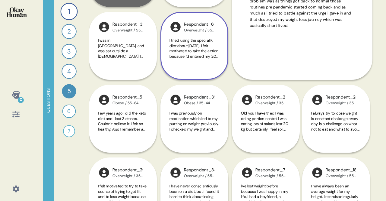  Describe the element at coordinates (127, 103) in the screenshot. I see `div: Obese / 55-64` at that location.